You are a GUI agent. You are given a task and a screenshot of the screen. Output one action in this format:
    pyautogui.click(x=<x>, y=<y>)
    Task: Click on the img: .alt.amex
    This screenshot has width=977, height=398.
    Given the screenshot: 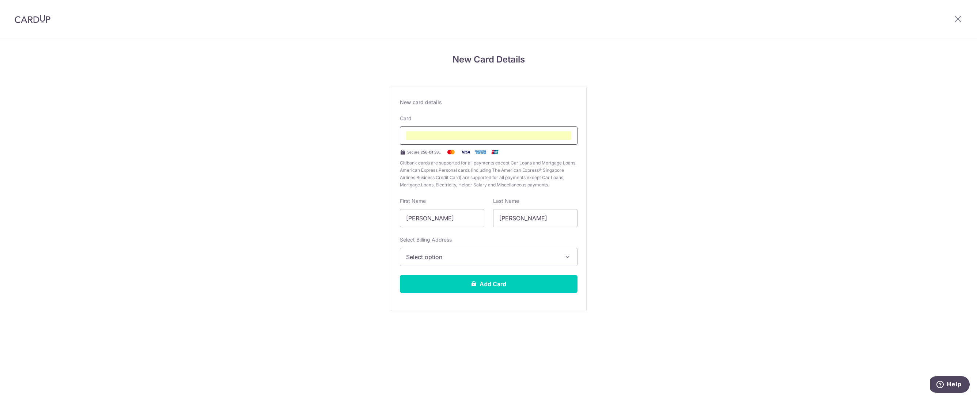 What is the action you would take?
    pyautogui.click(x=480, y=152)
    